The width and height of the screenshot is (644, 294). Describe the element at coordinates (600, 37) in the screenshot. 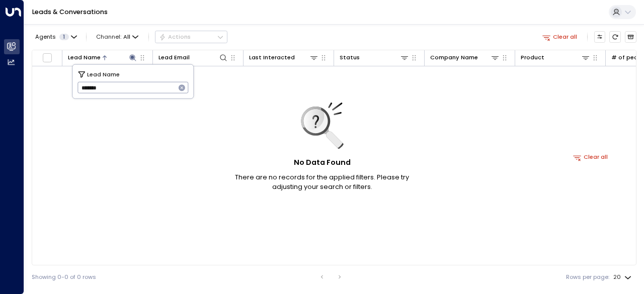

I see `button: Customize` at that location.